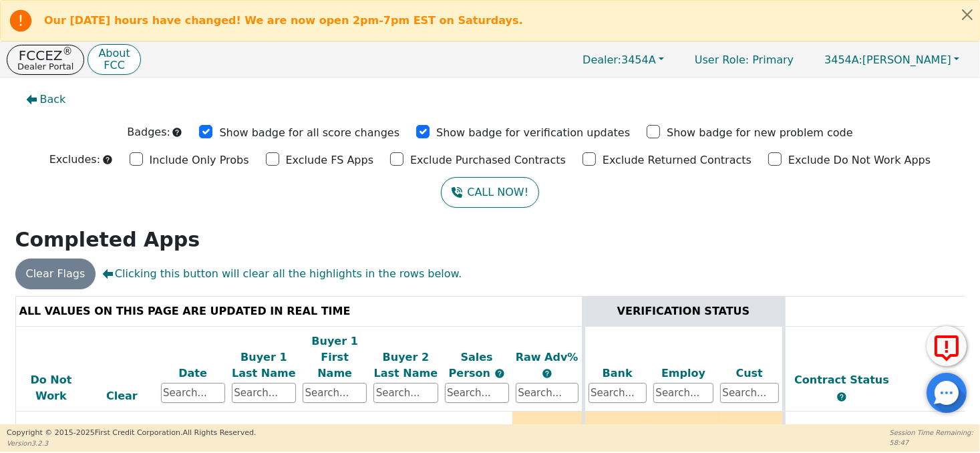 Image resolution: width=980 pixels, height=453 pixels. I want to click on button: CALL NOW!, so click(490, 192).